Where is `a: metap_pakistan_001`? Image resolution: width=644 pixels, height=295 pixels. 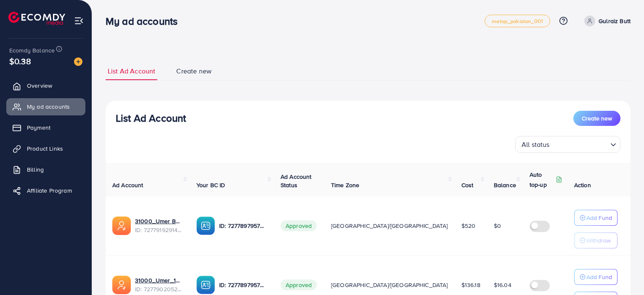
a: metap_pakistan_001 is located at coordinates (517, 21).